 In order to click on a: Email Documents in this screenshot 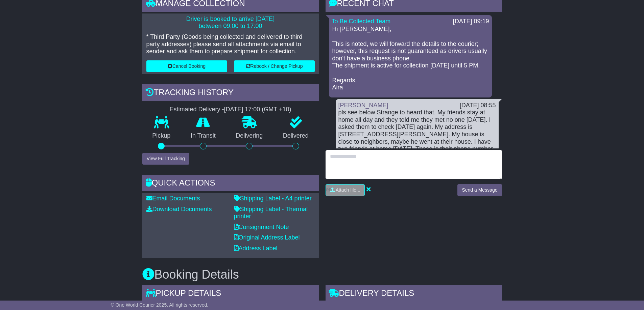, I will do `click(173, 199)`.